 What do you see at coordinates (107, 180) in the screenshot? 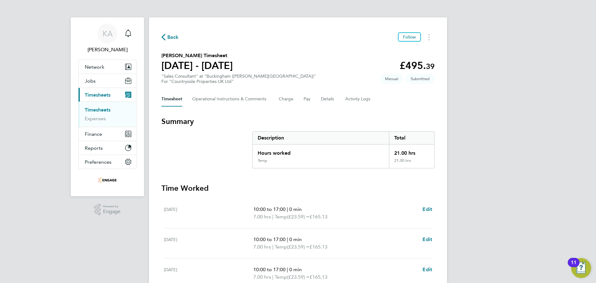
I see `a: Go to home page` at bounding box center [107, 180].